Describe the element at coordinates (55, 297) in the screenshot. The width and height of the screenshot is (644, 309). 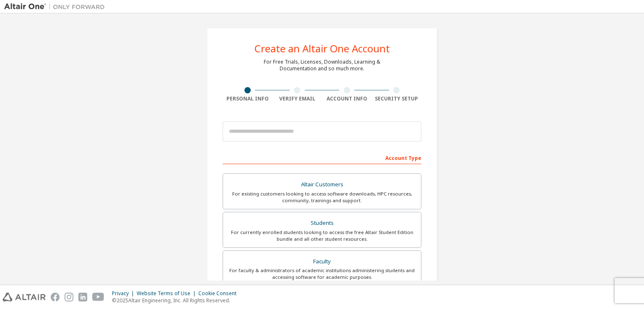
I see `img: facebook.svg` at that location.